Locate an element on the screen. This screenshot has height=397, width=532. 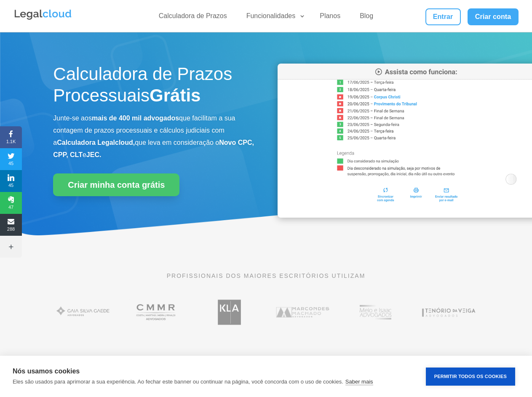
p: Eles são usados para aprimorar a sua experiência. Ao fechar este banner ou continuar na página, v... is located at coordinates (178, 381).